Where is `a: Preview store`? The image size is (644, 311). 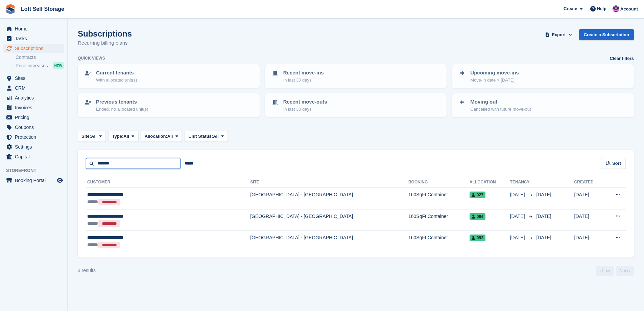
a: Preview store is located at coordinates (60, 180).